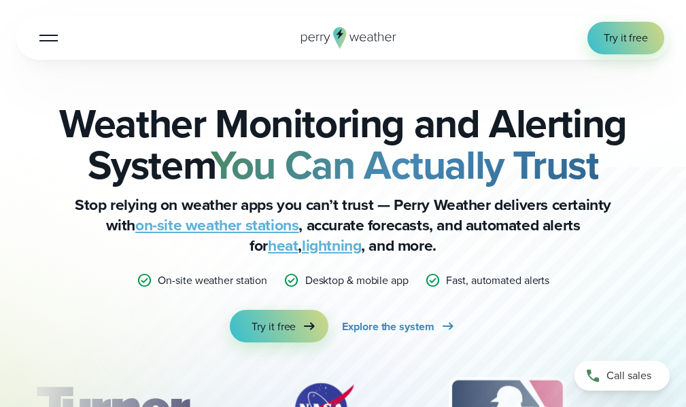 This screenshot has height=407, width=686. Describe the element at coordinates (622, 376) in the screenshot. I see `a: Call sales` at that location.